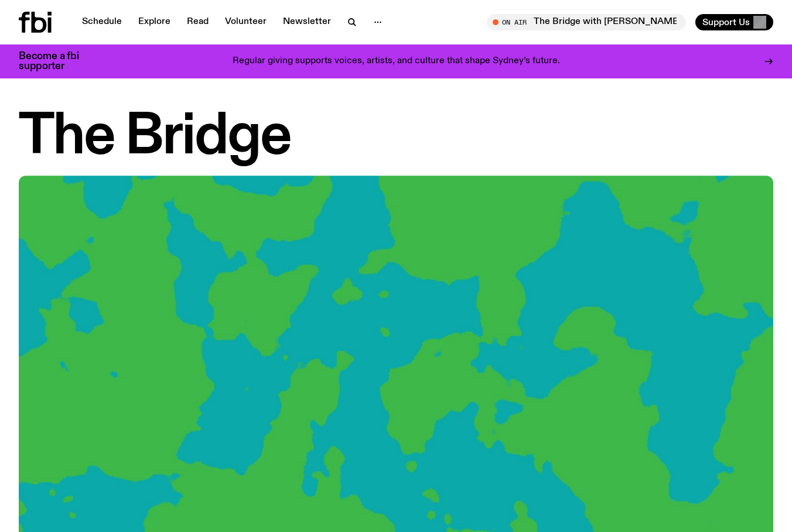 The height and width of the screenshot is (532, 792). What do you see at coordinates (307, 22) in the screenshot?
I see `a: Newsletter` at bounding box center [307, 22].